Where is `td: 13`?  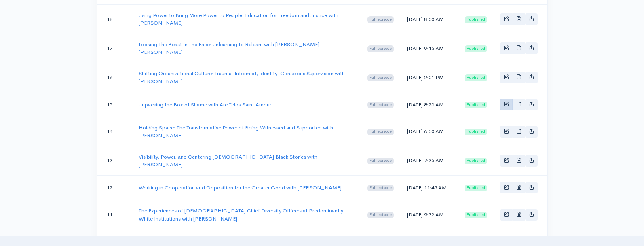 td: 13 is located at coordinates (115, 161).